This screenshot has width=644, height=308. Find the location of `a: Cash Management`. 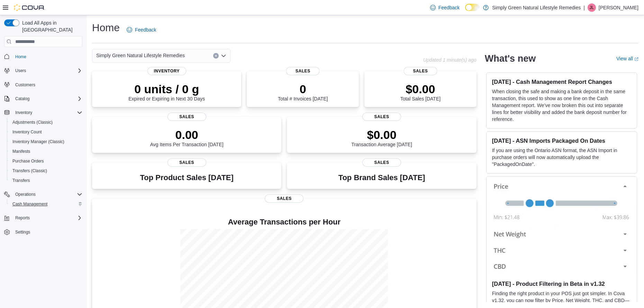

a: Cash Management is located at coordinates (30, 204).